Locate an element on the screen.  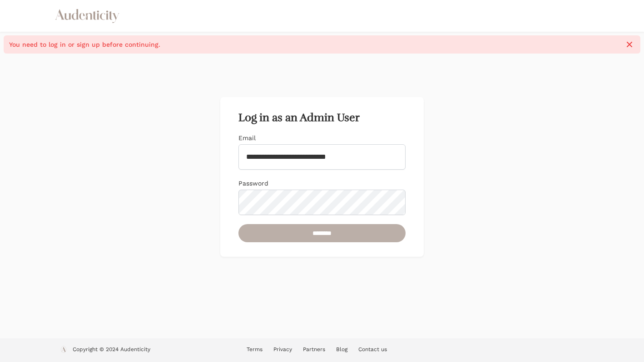
h2: Log in as an Admin User is located at coordinates (322, 118).